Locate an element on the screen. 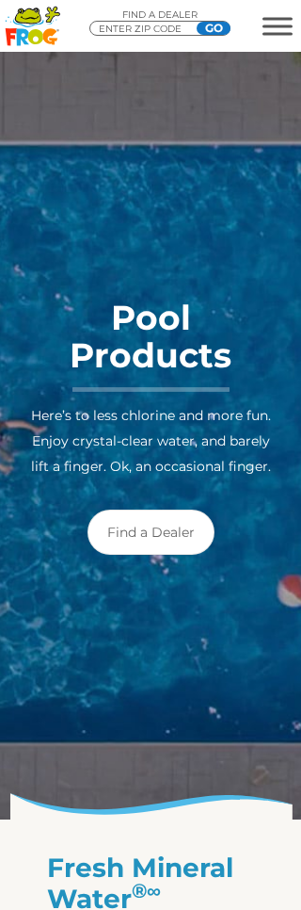 This screenshot has width=301, height=910. button: MENU is located at coordinates (278, 25).